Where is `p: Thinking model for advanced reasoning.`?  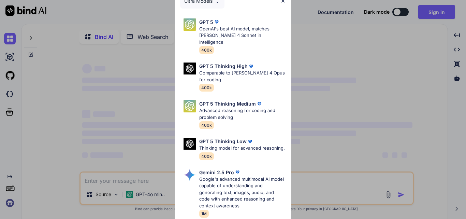
p: Thinking model for advanced reasoning. is located at coordinates (242, 148).